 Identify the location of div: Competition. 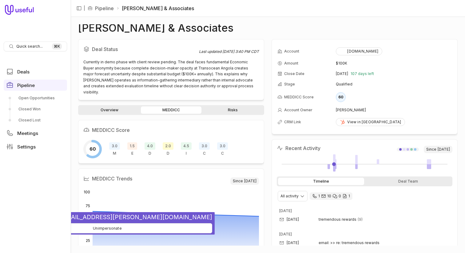
(223, 149).